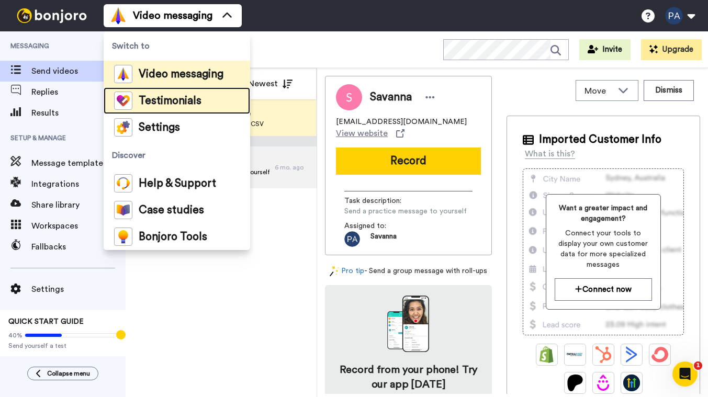 This screenshot has height=397, width=708. I want to click on img: ConvertKit, so click(659, 355).